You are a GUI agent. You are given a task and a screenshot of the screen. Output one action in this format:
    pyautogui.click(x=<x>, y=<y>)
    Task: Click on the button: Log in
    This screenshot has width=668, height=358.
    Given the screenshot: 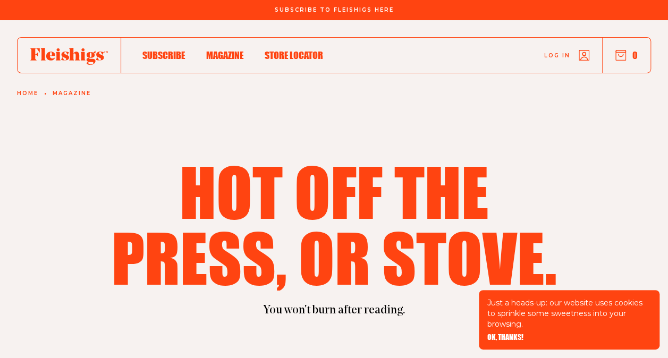 What is the action you would take?
    pyautogui.click(x=567, y=55)
    